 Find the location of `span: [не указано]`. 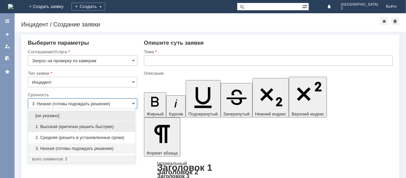

span: [не указано] is located at coordinates (81, 116).